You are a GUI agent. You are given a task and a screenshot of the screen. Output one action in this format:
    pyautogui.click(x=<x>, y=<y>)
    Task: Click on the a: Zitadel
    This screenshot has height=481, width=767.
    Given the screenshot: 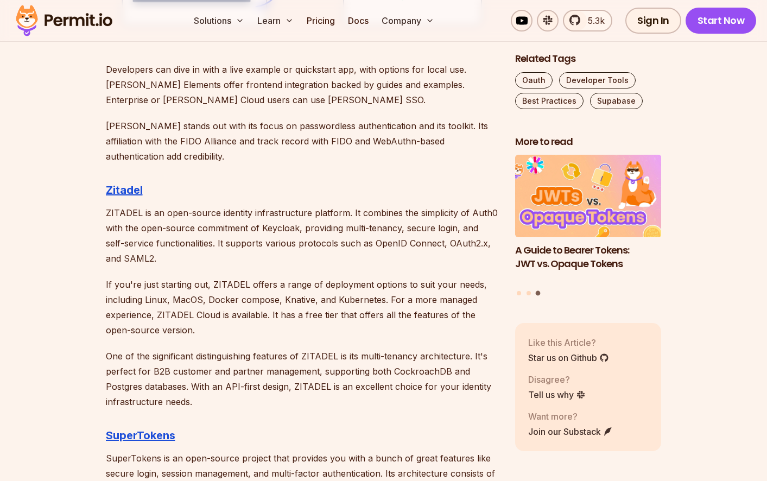 What is the action you would take?
    pyautogui.click(x=124, y=190)
    